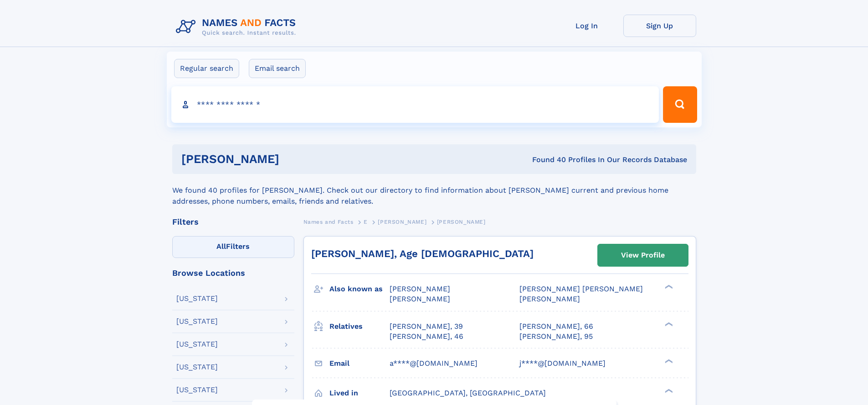 The height and width of the screenshot is (405, 868). What do you see at coordinates (238, 27) in the screenshot?
I see `img: Logo Names and Facts` at bounding box center [238, 27].